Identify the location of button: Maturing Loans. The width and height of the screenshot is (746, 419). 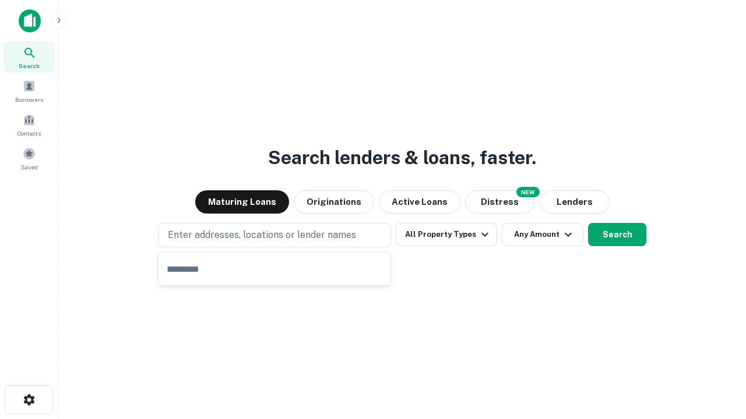
(242, 202).